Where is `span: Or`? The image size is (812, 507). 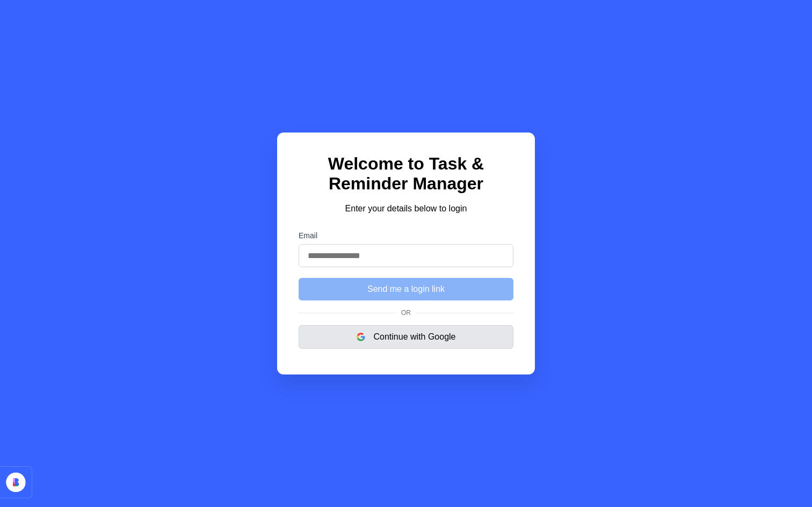
span: Or is located at coordinates (406, 313).